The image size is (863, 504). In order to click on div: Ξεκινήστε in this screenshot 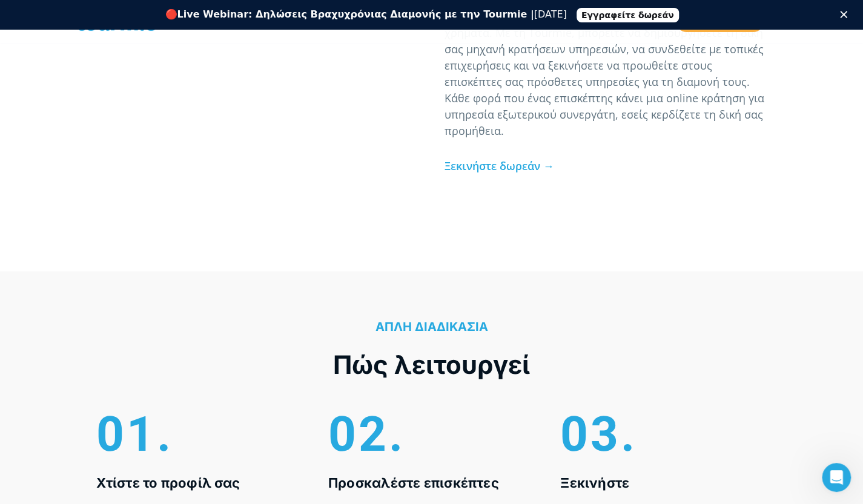, I will do `click(663, 483)`.